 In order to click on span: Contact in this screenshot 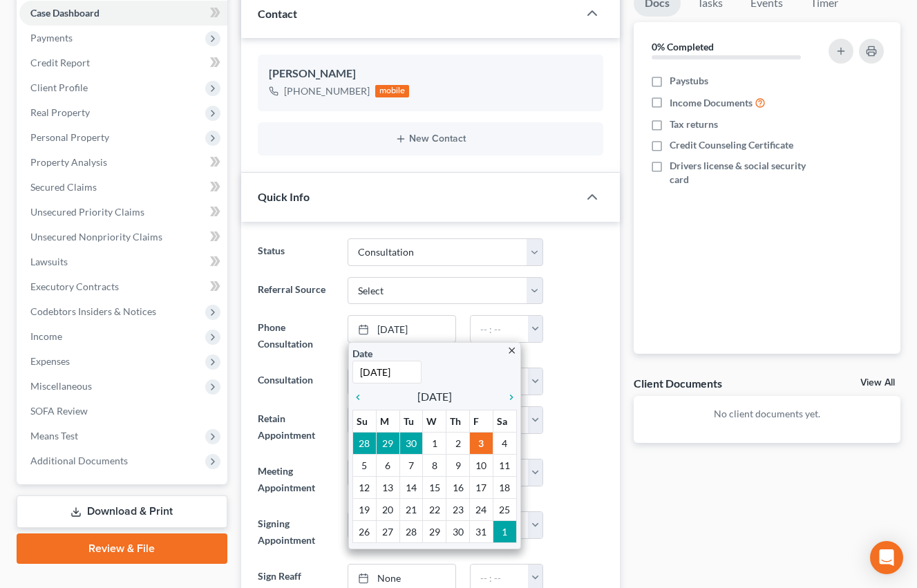, I will do `click(277, 13)`.